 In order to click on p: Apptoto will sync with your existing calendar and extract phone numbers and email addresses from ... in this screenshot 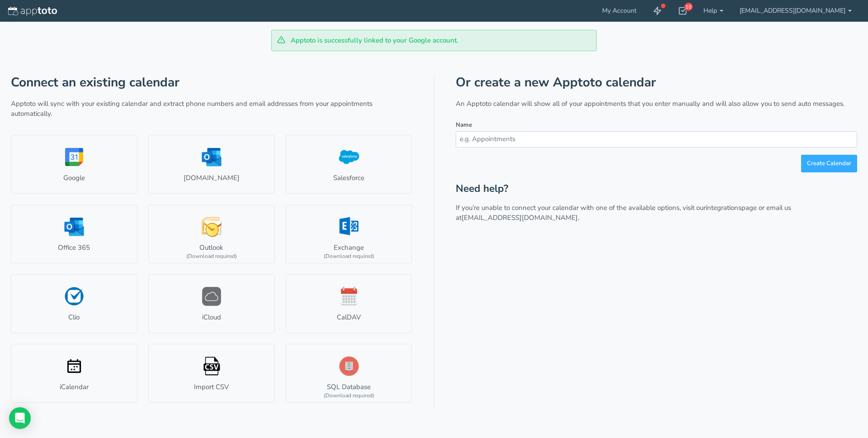, I will do `click(212, 108)`.